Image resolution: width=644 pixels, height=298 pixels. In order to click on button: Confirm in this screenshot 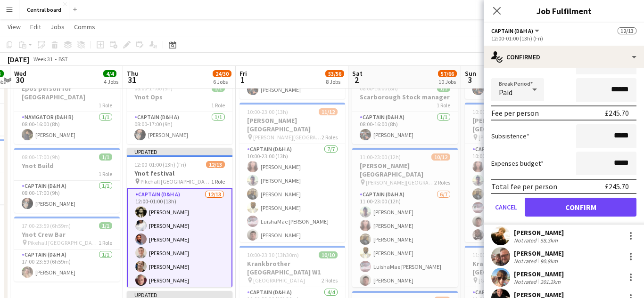, I will do `click(580, 207)`.